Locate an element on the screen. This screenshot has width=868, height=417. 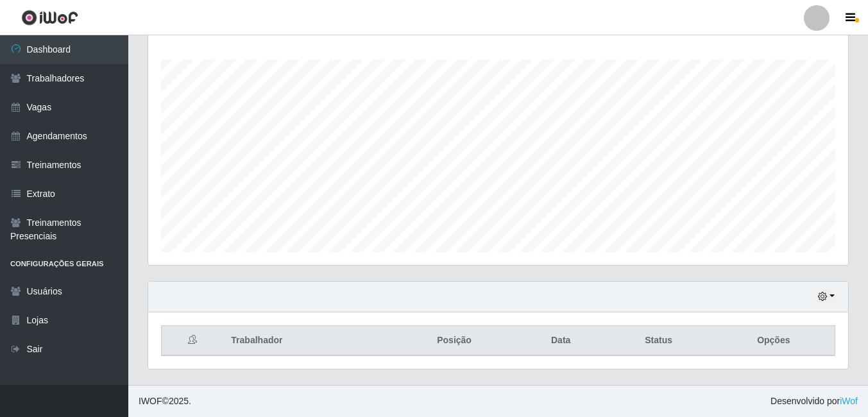
th: Status is located at coordinates (658, 341).